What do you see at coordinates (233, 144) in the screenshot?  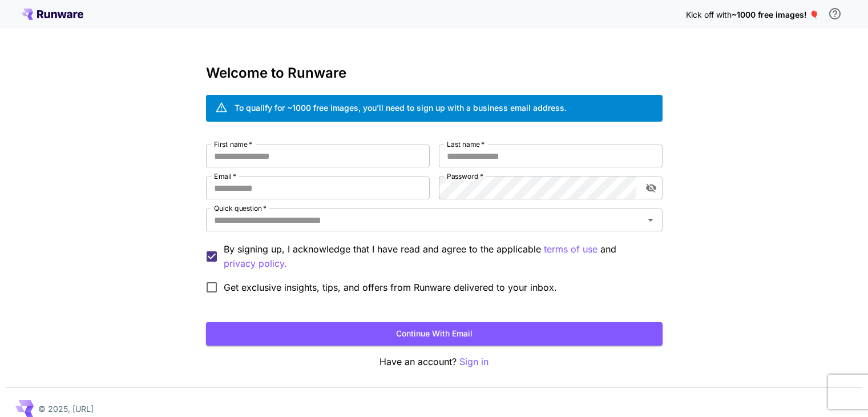 I see `label: First name` at bounding box center [233, 144].